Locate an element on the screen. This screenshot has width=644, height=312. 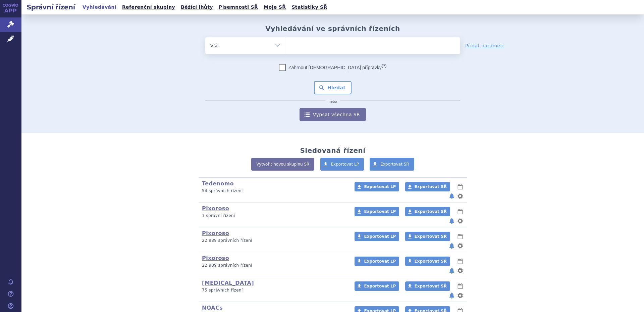
h2: Sledovaná řízení is located at coordinates (332, 150).